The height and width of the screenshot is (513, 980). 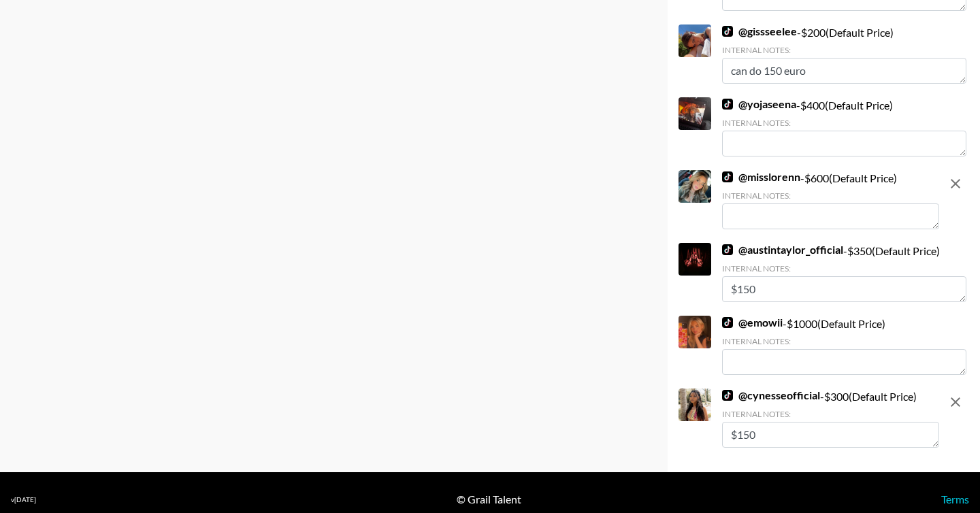 What do you see at coordinates (844, 126) in the screenshot?
I see `div: - $ 400 (Default Price)` at bounding box center [844, 126].